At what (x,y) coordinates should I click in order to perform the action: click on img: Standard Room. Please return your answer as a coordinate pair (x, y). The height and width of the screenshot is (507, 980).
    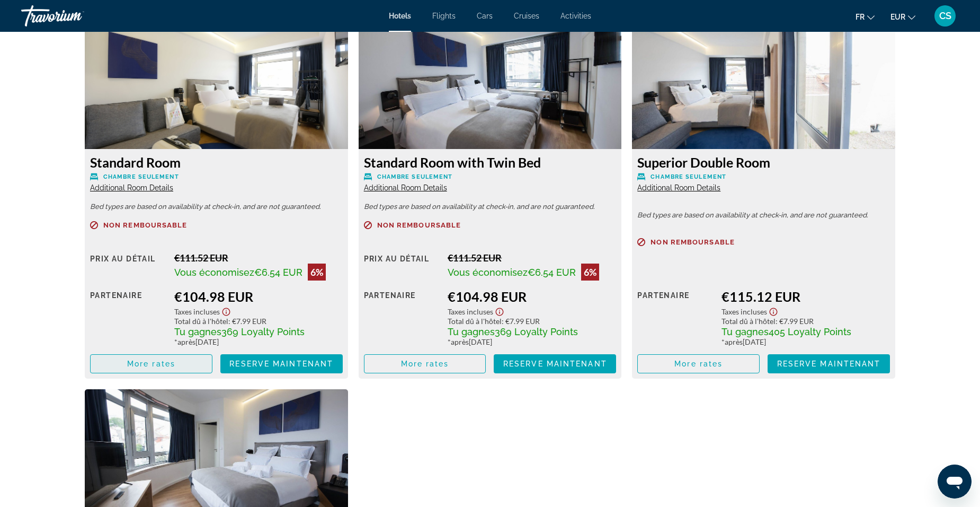
    Looking at the image, I should click on (216, 82).